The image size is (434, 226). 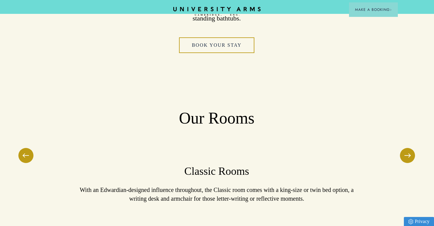 What do you see at coordinates (374, 10) in the screenshot?
I see `span: Make a Booking` at bounding box center [374, 10].